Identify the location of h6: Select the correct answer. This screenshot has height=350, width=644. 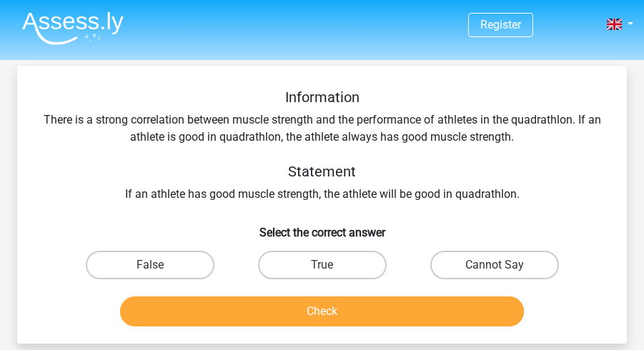
(322, 227).